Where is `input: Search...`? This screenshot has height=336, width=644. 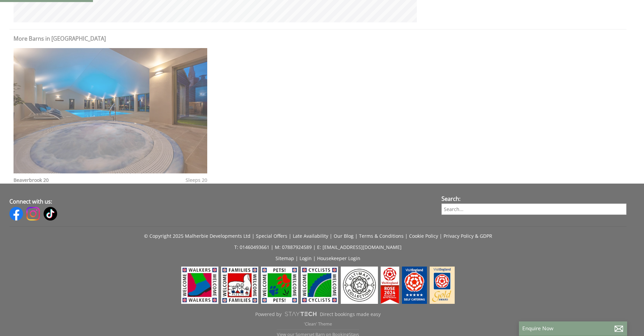
input: Search... is located at coordinates (535, 209).